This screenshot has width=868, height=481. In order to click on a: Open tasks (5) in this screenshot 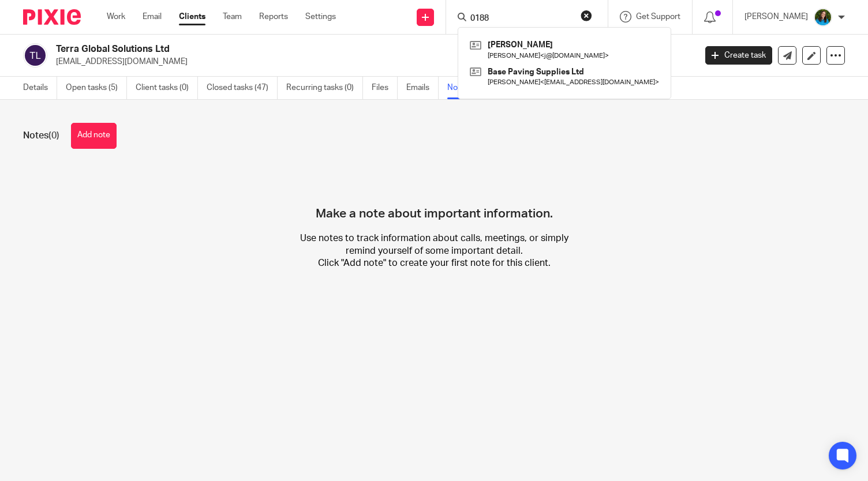, I will do `click(96, 88)`.